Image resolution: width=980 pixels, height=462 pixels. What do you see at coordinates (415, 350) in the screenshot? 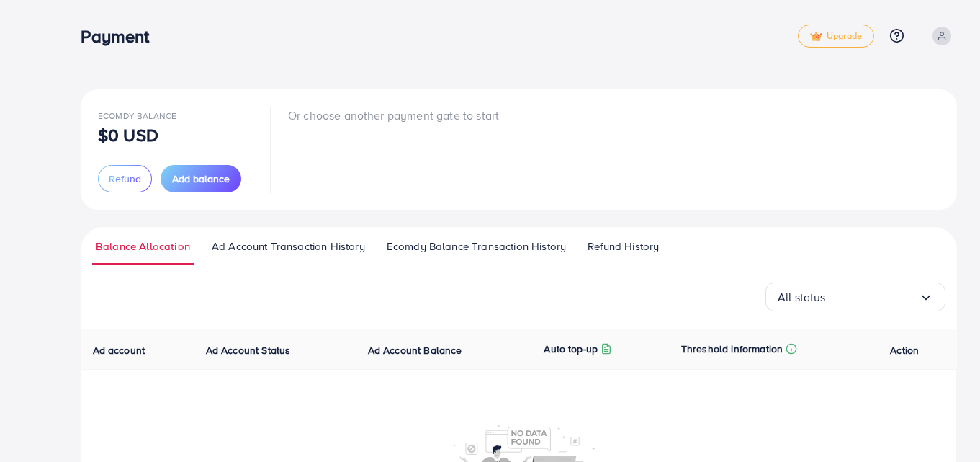
I see `span: Ad Account Balance` at bounding box center [415, 350].